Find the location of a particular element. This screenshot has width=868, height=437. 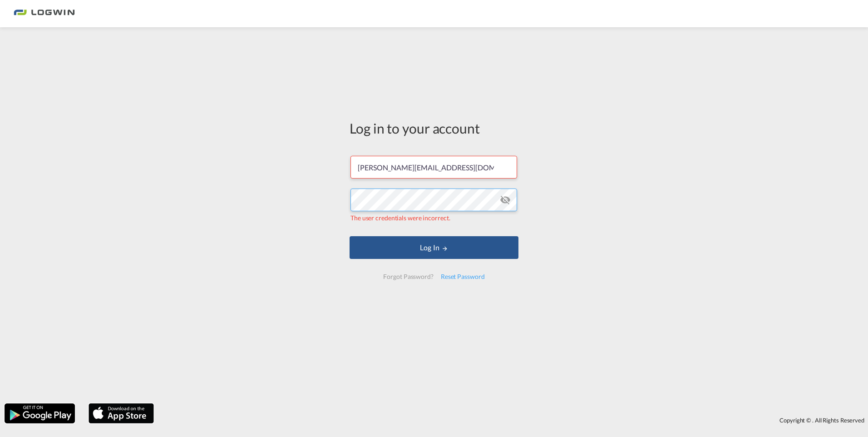

span: The user credentials were incorrect. is located at coordinates (400, 217).